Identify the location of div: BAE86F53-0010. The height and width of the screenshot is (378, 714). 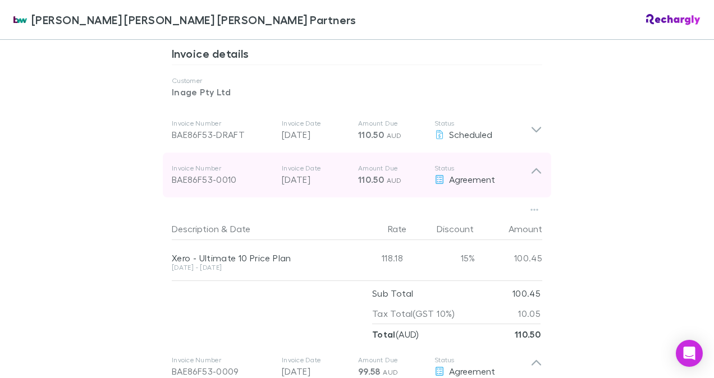
(222, 180).